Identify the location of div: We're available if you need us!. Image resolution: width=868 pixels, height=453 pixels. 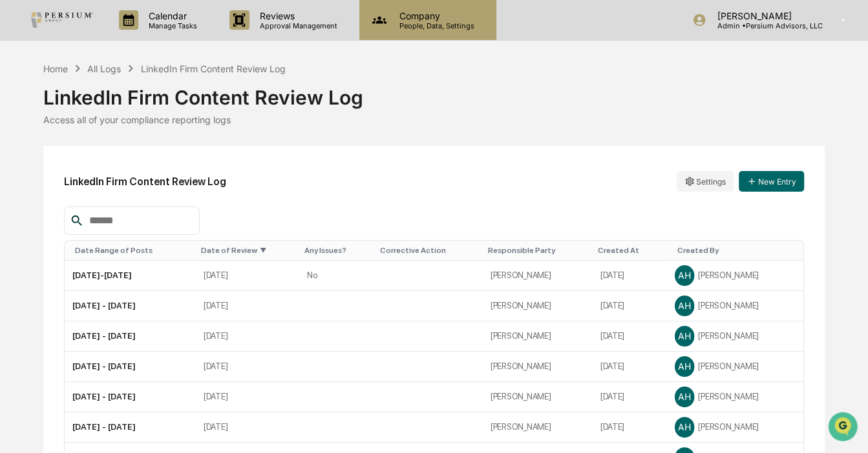
(104, 116).